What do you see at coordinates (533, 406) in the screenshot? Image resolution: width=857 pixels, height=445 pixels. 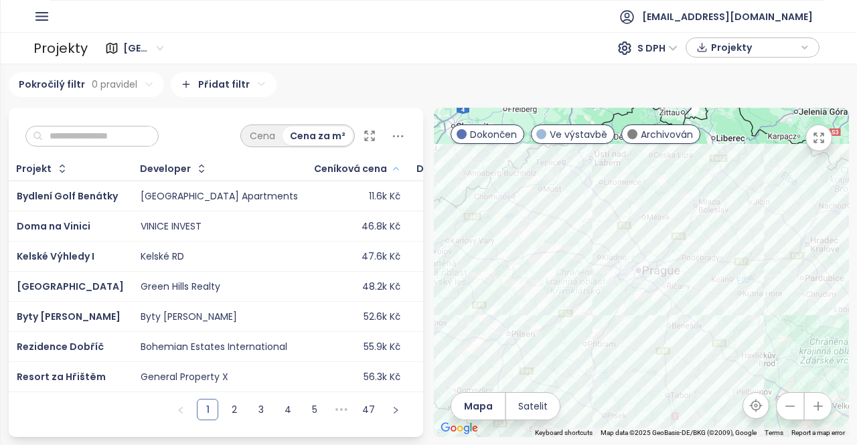 I see `button: Satelit` at bounding box center [533, 406].